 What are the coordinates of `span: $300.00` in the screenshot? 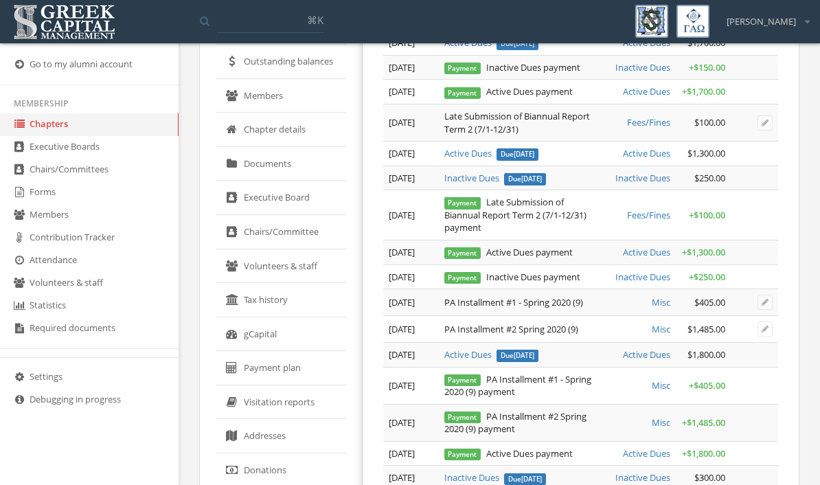 It's located at (709, 477).